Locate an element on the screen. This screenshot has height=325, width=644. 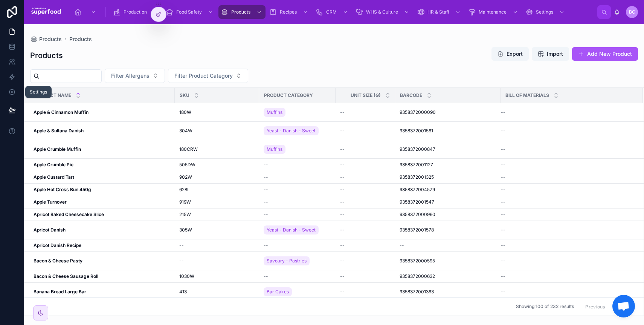
span: Bar Cakes is located at coordinates (278, 291).